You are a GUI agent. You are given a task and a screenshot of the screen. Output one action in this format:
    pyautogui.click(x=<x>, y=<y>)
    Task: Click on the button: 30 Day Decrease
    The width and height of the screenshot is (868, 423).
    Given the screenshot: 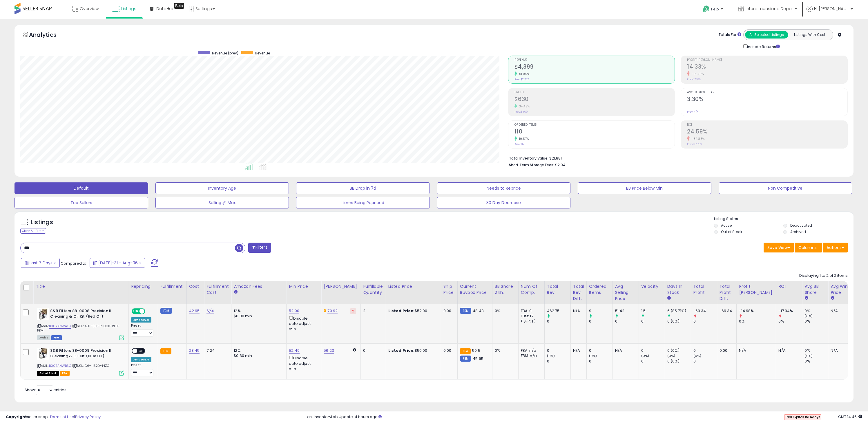 What is the action you would take?
    pyautogui.click(x=503, y=203)
    